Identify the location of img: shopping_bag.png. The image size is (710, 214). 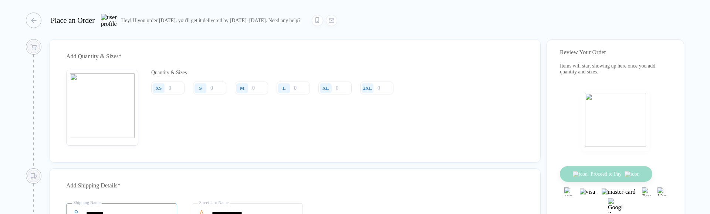
(615, 120).